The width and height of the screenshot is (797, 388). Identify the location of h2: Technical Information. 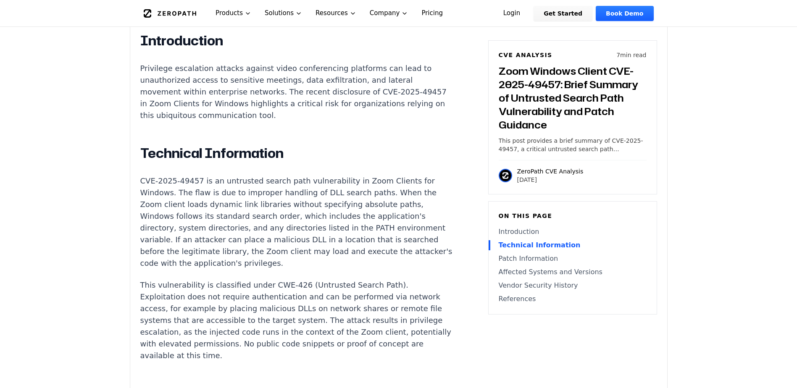
(296, 153).